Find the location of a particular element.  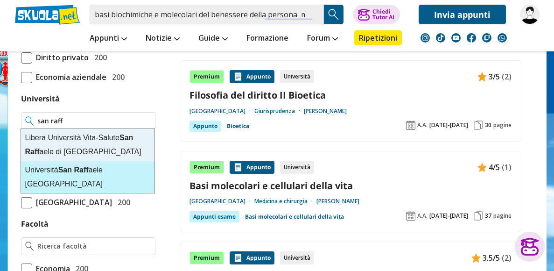

a: Giurisprudenza is located at coordinates (279, 111).